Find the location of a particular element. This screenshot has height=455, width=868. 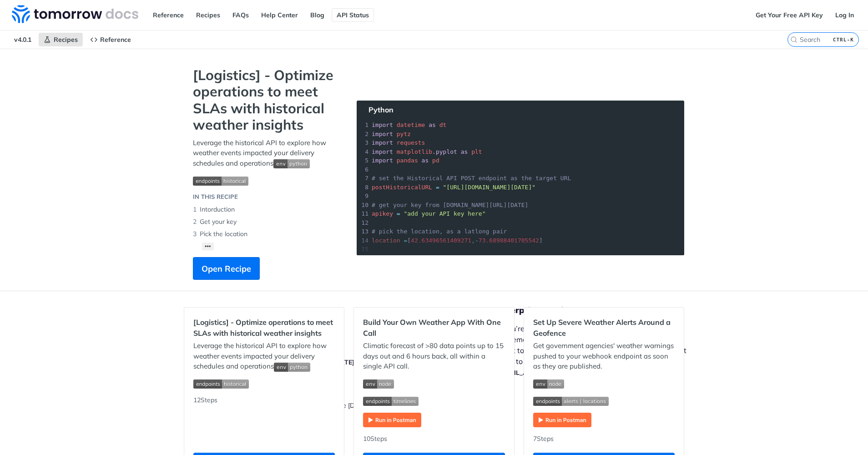

h5: Enterprise-Grade Support is located at coordinates (604, 310).